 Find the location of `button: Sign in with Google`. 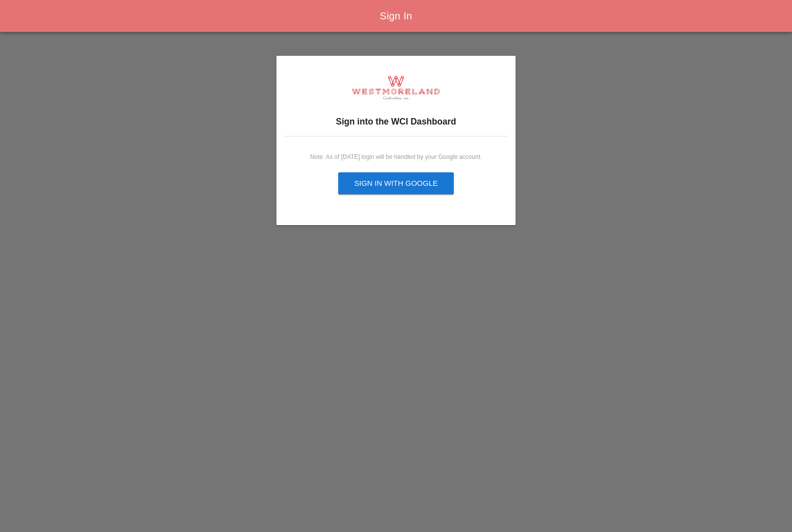

button: Sign in with Google is located at coordinates (396, 183).